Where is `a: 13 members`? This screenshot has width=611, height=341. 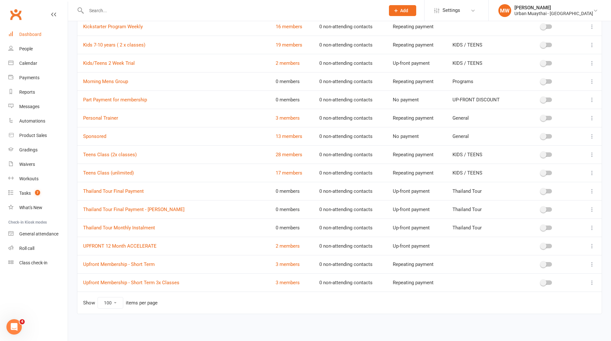
a: 13 members is located at coordinates (289, 136).